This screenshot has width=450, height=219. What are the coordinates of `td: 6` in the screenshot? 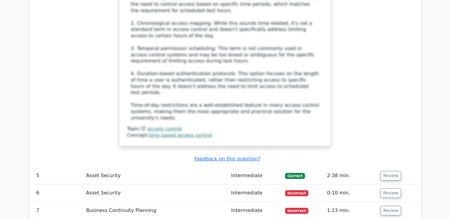 It's located at (59, 193).